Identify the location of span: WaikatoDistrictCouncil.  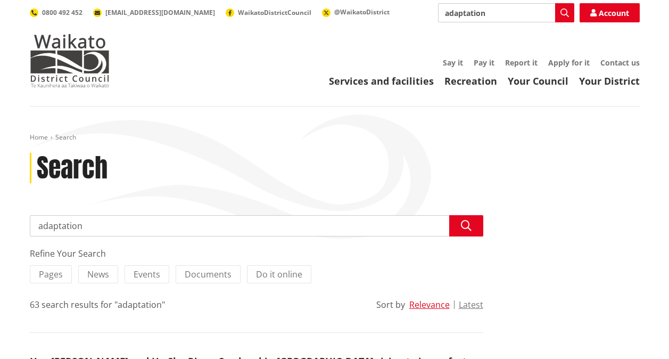
(275, 12).